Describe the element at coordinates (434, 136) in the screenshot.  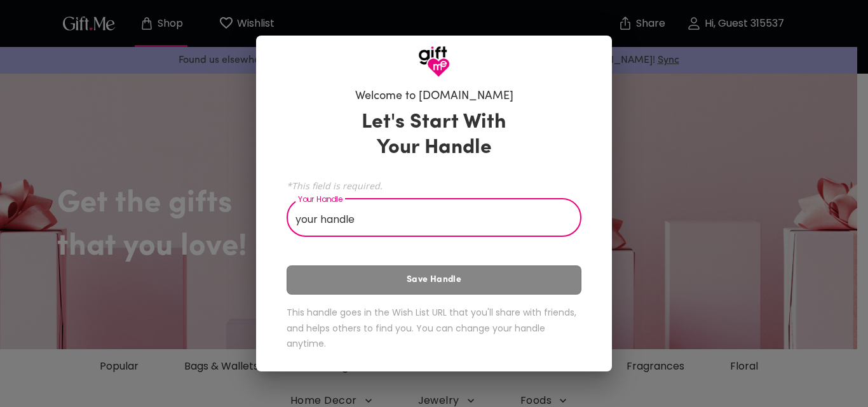
I see `h3: Let's Start With Your Handle` at that location.